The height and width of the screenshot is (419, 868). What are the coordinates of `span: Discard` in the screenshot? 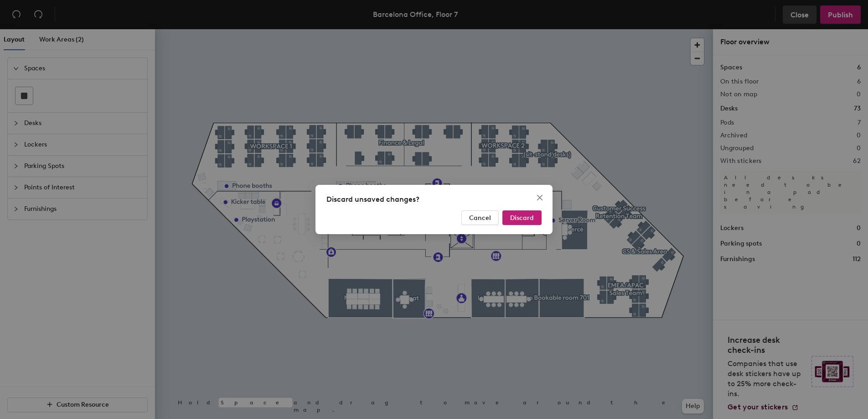 It's located at (522, 218).